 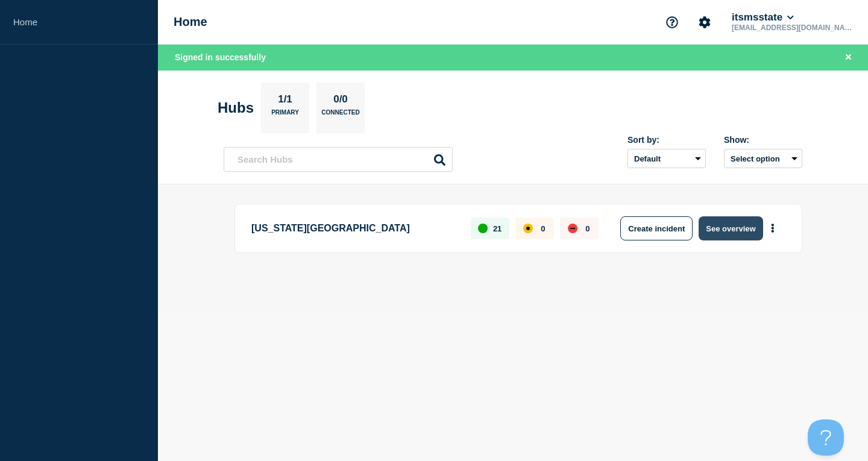 What do you see at coordinates (190, 21) in the screenshot?
I see `h1: Home` at bounding box center [190, 21].